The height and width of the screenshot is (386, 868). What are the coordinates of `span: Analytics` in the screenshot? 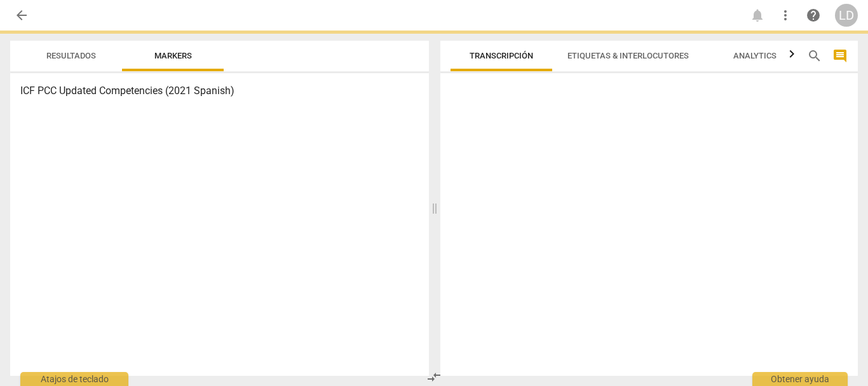 It's located at (754, 55).